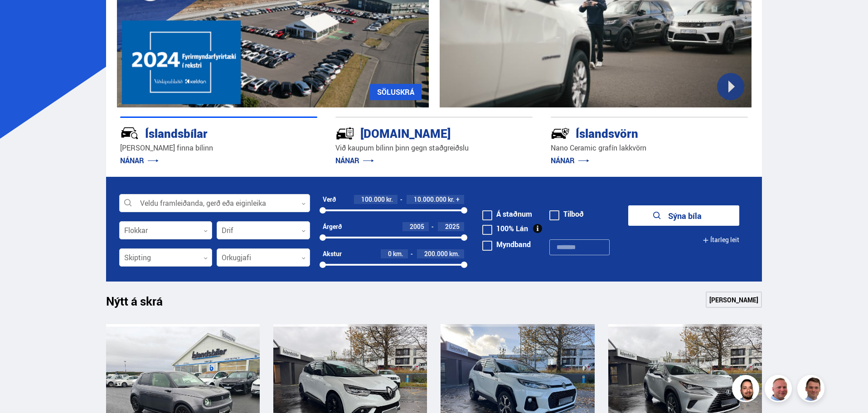 This screenshot has height=413, width=868. Describe the element at coordinates (507, 214) in the screenshot. I see `label: Á staðnum` at that location.